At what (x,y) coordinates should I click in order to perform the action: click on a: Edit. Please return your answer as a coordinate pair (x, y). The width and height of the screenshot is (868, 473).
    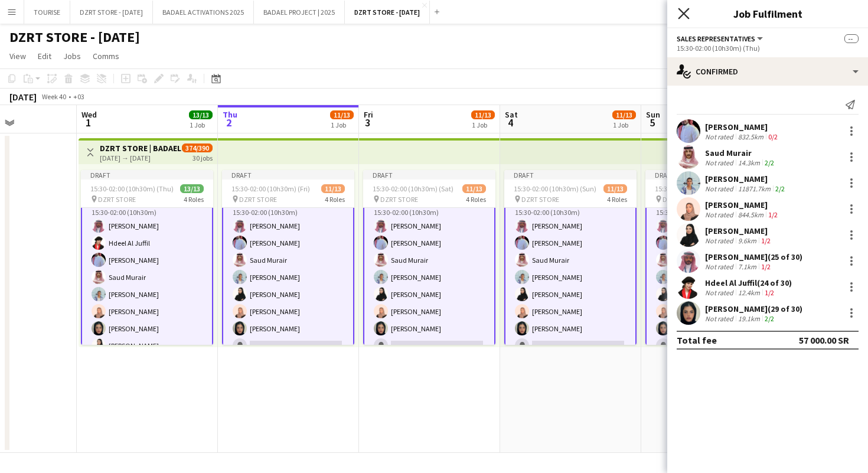
    Looking at the image, I should click on (45, 56).